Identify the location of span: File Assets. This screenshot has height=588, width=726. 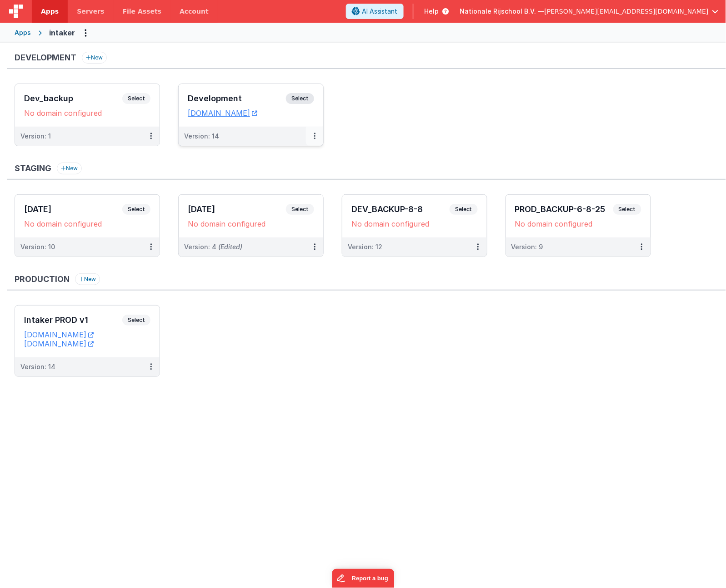
(142, 11).